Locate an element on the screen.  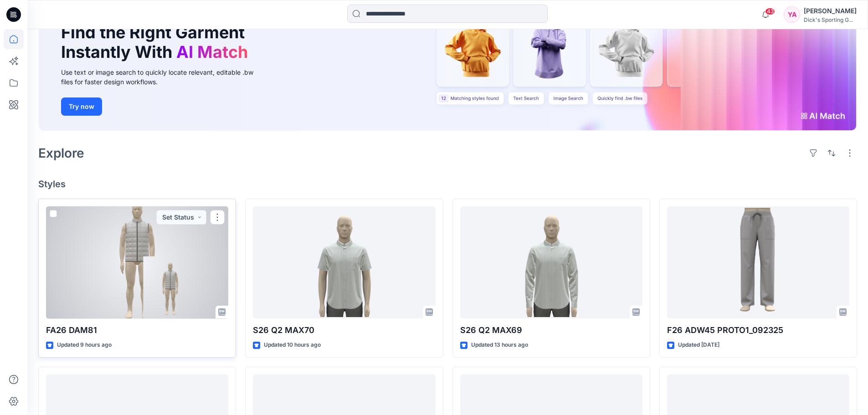
p: F26 ADW45 PROTO1_092325 is located at coordinates (758, 330).